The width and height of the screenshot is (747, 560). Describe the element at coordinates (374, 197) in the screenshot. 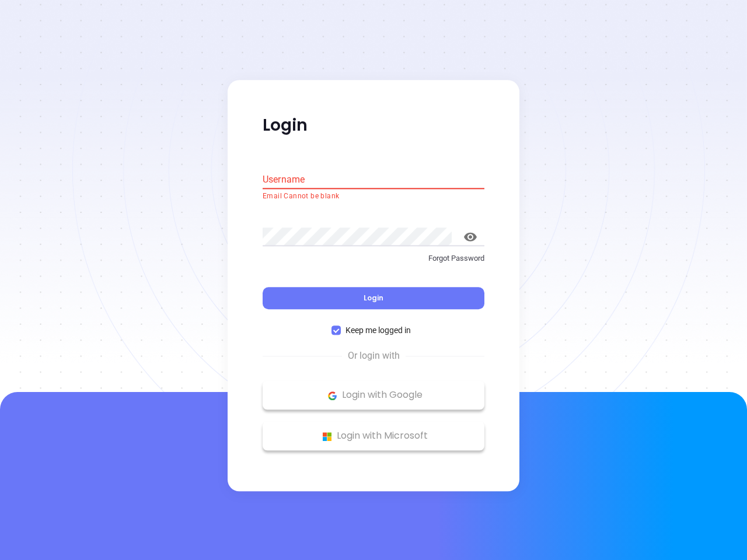

I see `p: Email Cannot be blank` at that location.